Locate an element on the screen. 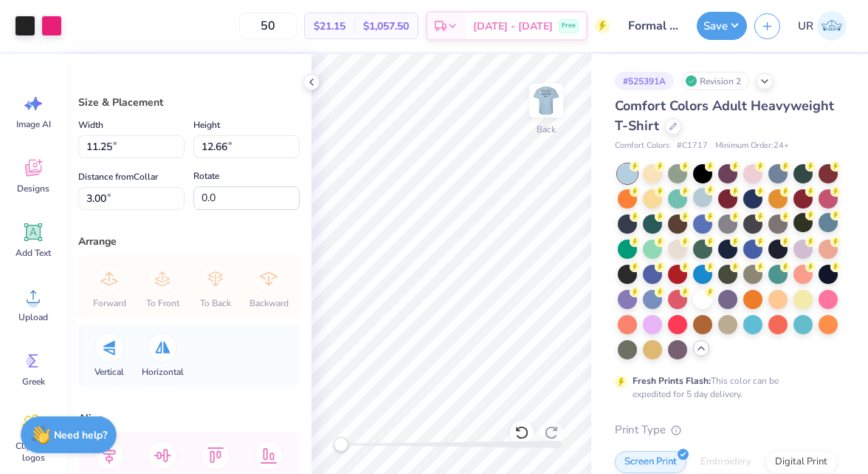  span: UR is located at coordinates (806, 26).